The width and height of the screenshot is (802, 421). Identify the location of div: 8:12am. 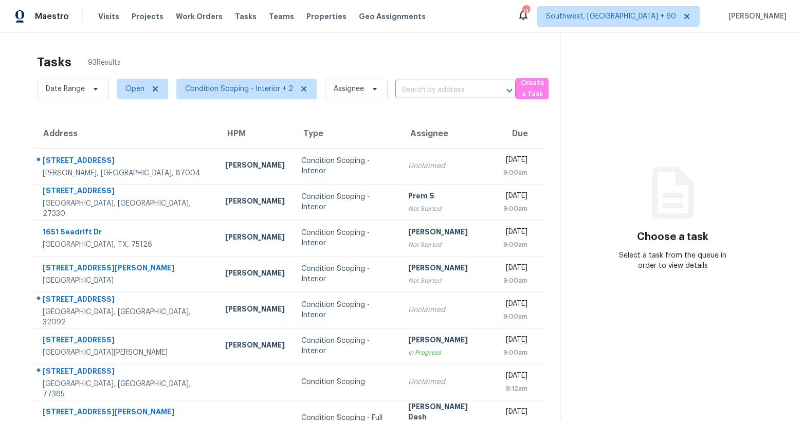
(515, 389).